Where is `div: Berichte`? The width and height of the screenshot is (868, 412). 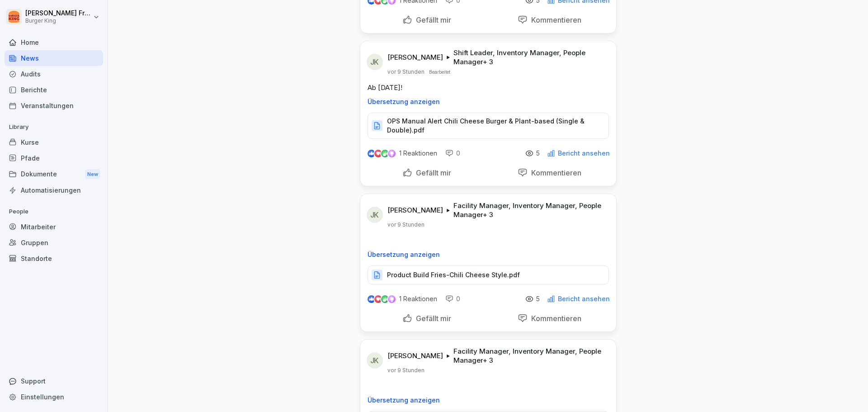 div: Berichte is located at coordinates (54, 90).